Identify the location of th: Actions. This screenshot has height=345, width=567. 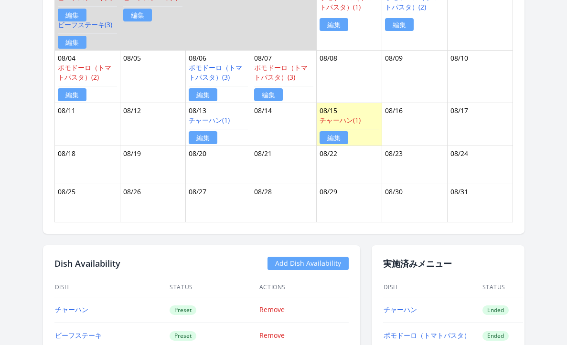
(304, 287).